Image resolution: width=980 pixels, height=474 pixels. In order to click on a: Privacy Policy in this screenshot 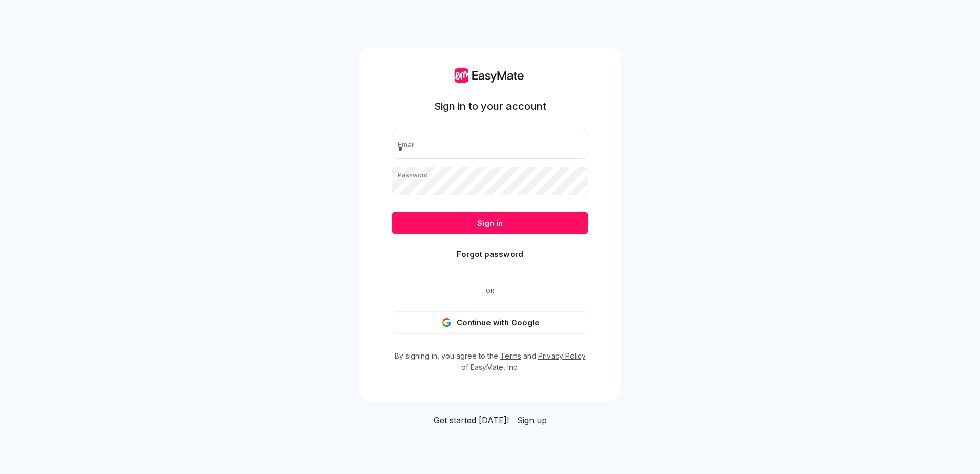, I will do `click(562, 355)`.